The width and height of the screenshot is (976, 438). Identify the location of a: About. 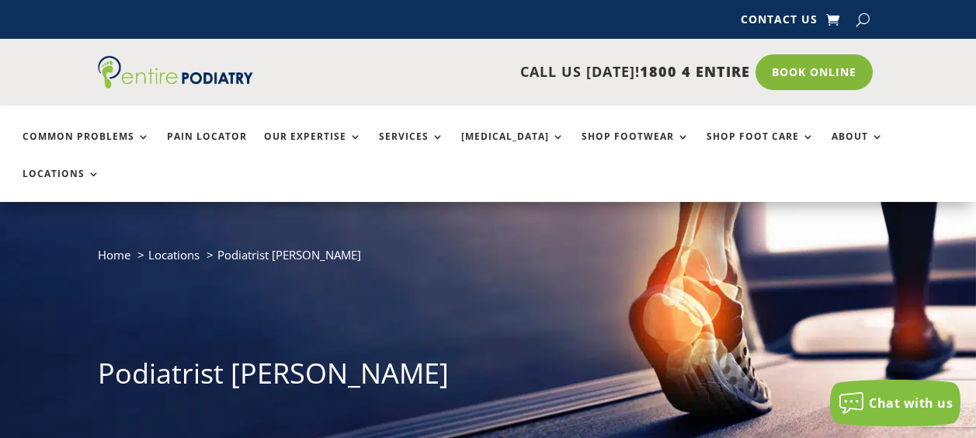
(857, 148).